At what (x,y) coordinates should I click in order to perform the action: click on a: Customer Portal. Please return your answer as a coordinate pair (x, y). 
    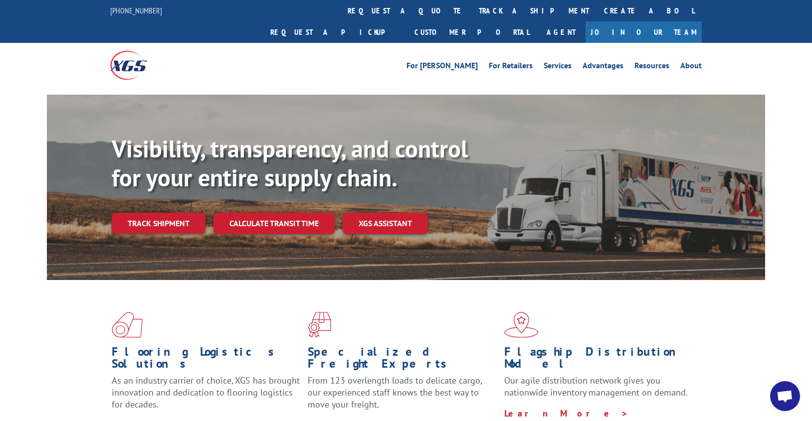
    Looking at the image, I should click on (472, 32).